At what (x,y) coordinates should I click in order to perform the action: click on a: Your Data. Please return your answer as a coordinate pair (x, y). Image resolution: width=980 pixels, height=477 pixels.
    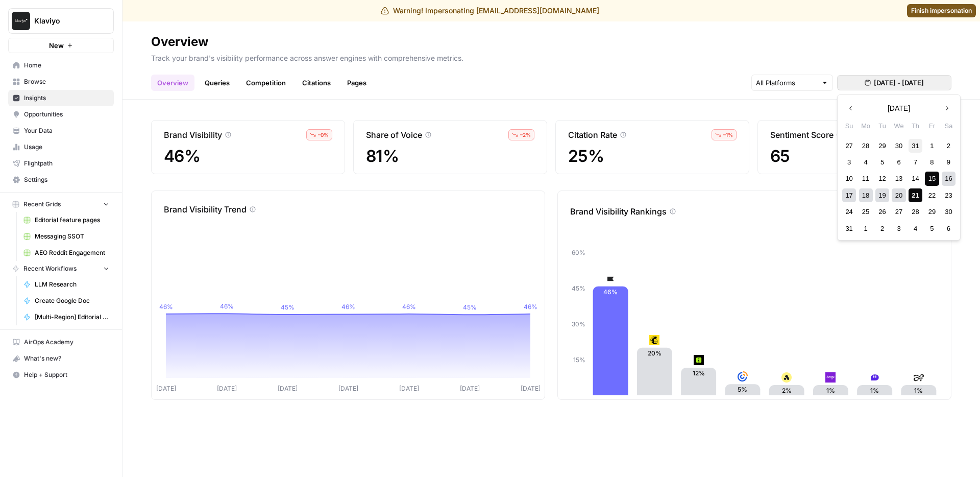
    Looking at the image, I should click on (60, 131).